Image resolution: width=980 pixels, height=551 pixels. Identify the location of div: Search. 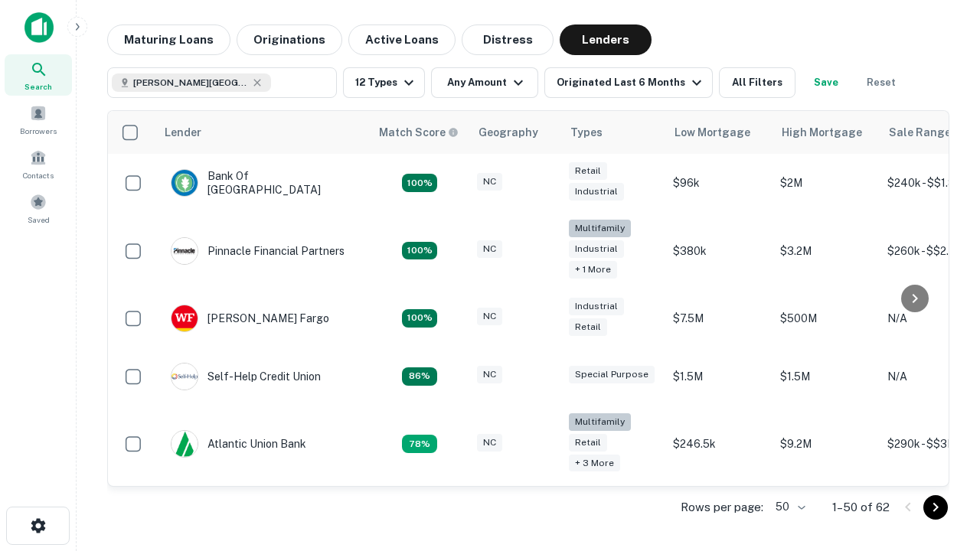
(39, 75).